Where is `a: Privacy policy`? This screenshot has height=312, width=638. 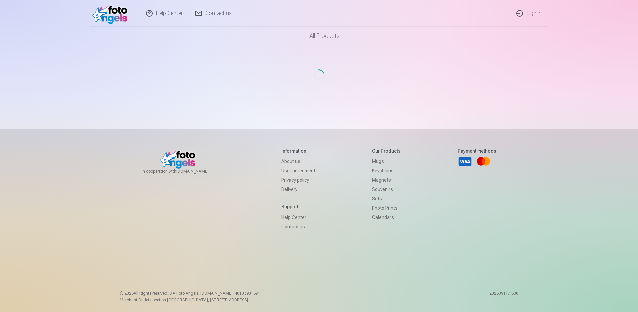 a: Privacy policy is located at coordinates (299, 180).